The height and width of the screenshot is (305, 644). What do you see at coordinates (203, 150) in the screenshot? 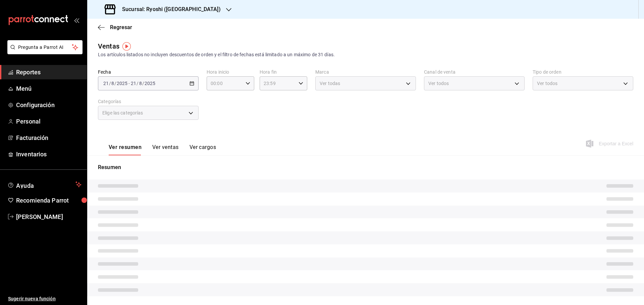
I see `button: Ver cargos` at bounding box center [203, 150].